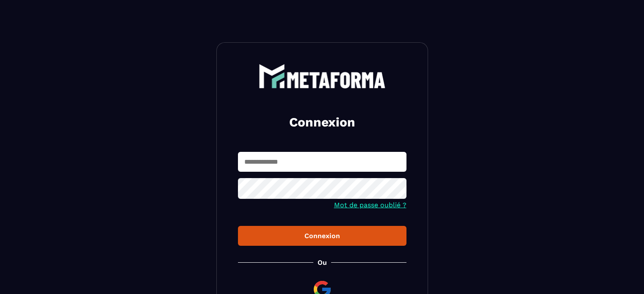  What do you see at coordinates (322, 76) in the screenshot?
I see `a: logo` at bounding box center [322, 76].